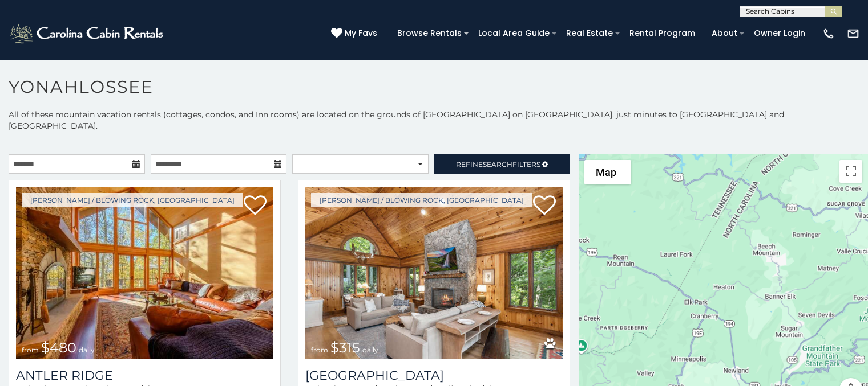 This screenshot has width=868, height=386. Describe the element at coordinates (361, 33) in the screenshot. I see `span: My Favs` at that location.